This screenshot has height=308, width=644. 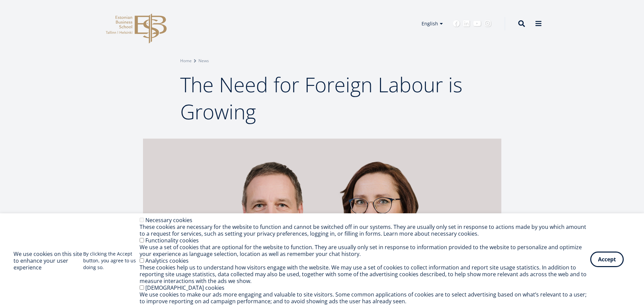 I want to click on button: Accept, so click(x=607, y=260).